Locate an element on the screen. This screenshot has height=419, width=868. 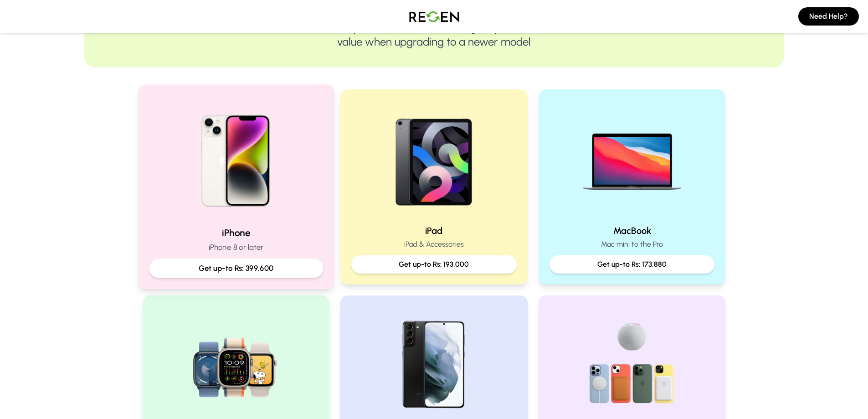
h2: iPhone is located at coordinates (236, 232).